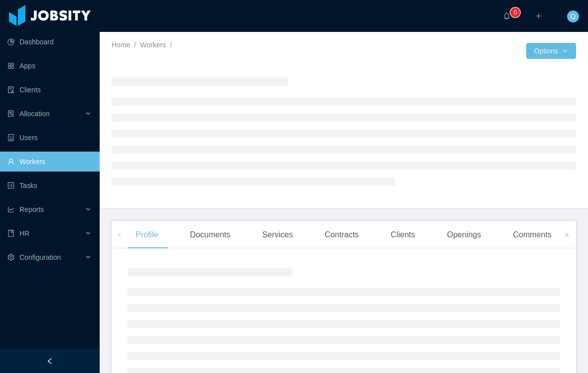  Describe the element at coordinates (342, 235) in the screenshot. I see `div: Contracts` at that location.